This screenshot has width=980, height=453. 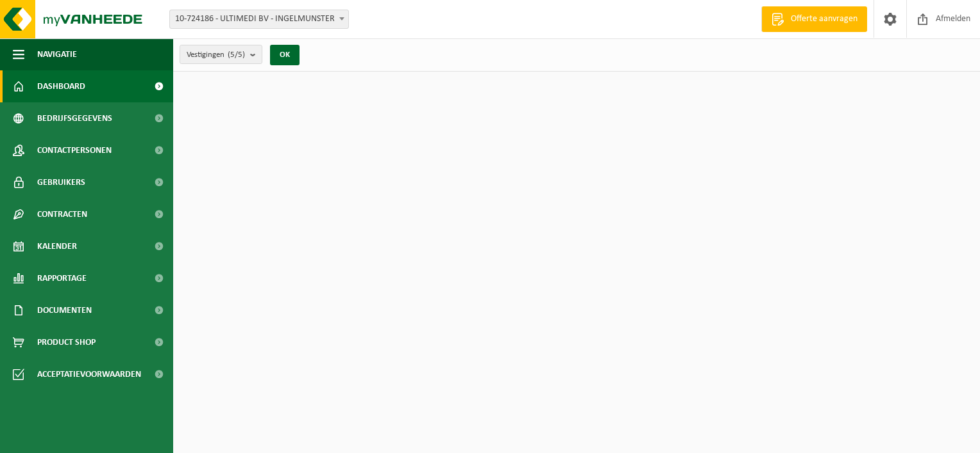 I want to click on span: Dashboard, so click(x=61, y=86).